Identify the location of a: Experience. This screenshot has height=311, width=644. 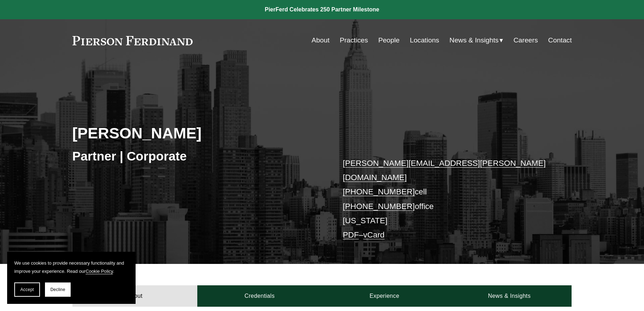
(385, 296).